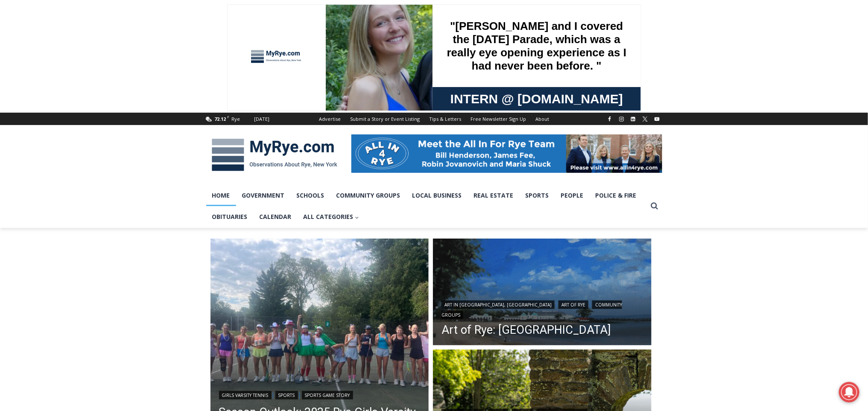 The image size is (868, 411). I want to click on a: Facebook, so click(609, 119).